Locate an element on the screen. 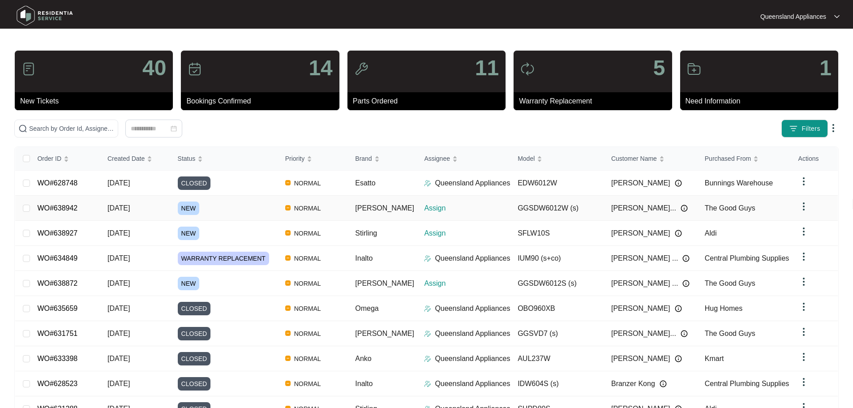 This screenshot has width=853, height=408. th: Assignee is located at coordinates (463, 158).